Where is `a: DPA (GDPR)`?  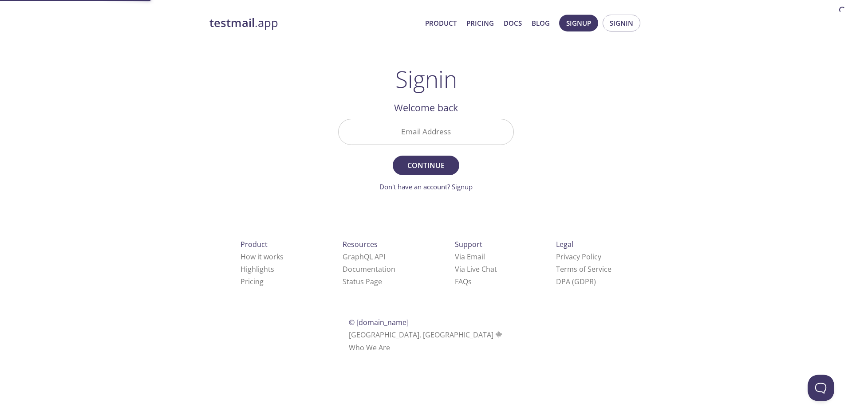
a: DPA (GDPR) is located at coordinates (576, 282).